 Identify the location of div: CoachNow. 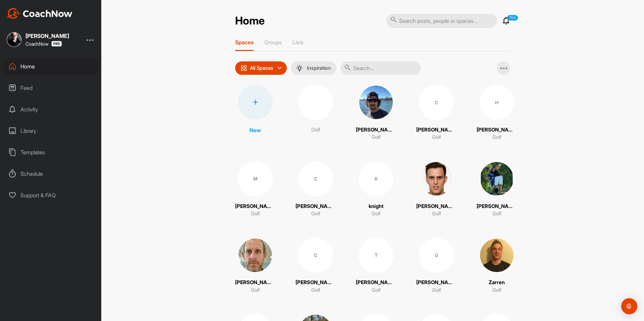
(44, 44).